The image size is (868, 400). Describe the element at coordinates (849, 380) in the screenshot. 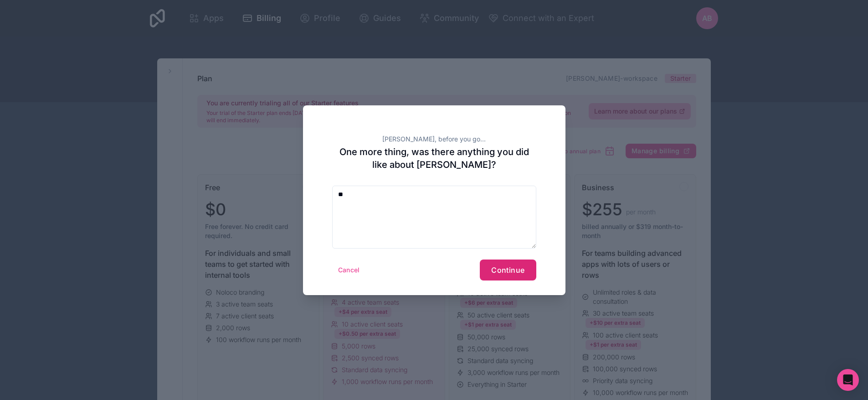

I see `div: Open Intercom Messenger` at that location.